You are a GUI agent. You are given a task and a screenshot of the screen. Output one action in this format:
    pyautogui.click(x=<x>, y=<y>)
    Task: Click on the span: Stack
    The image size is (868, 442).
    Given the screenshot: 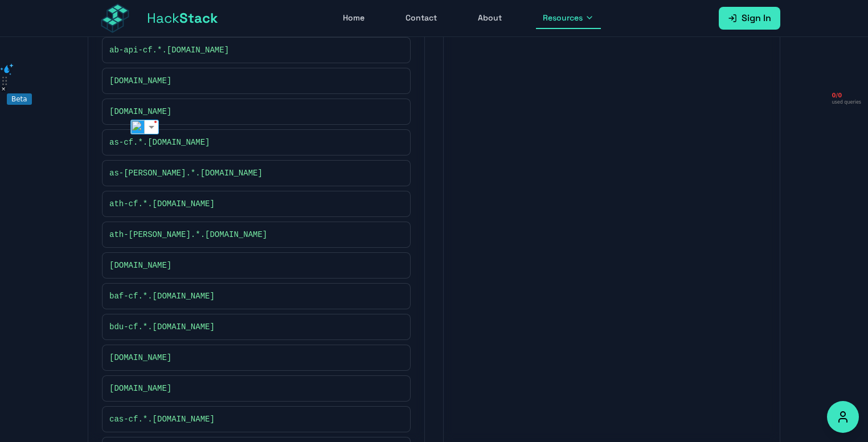 What is the action you would take?
    pyautogui.click(x=199, y=18)
    